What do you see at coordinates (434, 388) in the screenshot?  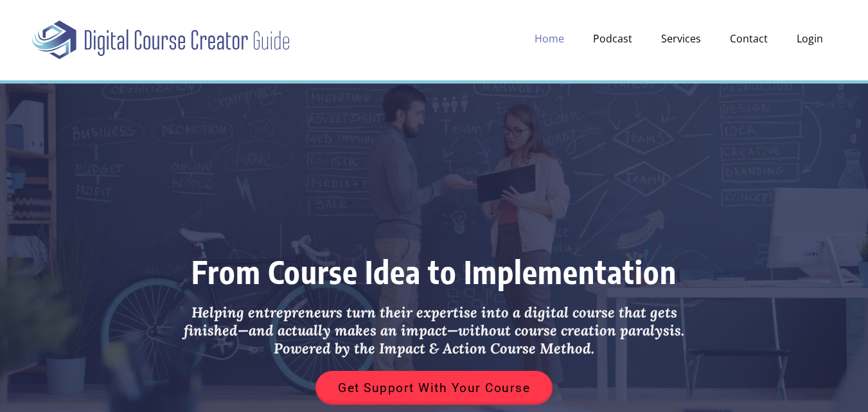 I see `a: Get Support With Your Course` at bounding box center [434, 388].